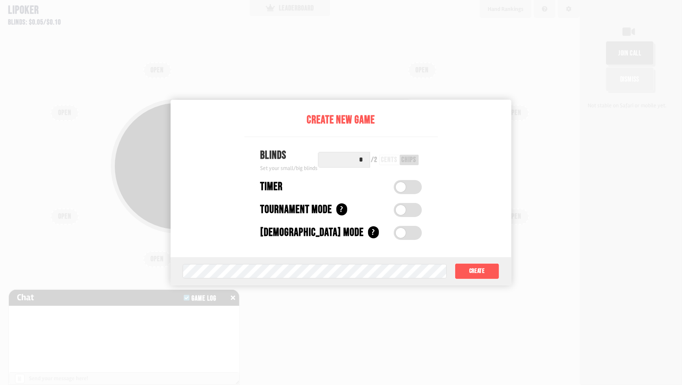 The image size is (682, 385). What do you see at coordinates (389, 160) in the screenshot?
I see `div: cents` at bounding box center [389, 160].